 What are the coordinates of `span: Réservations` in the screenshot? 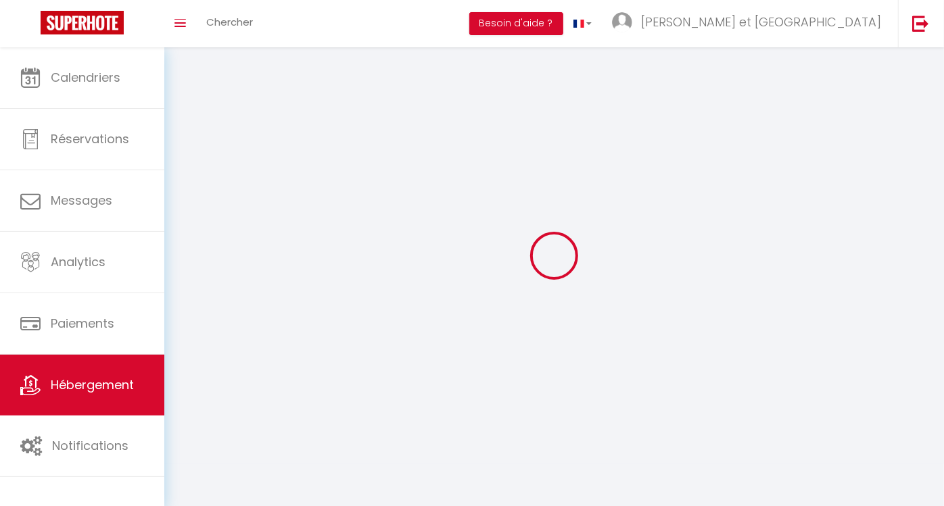 It's located at (90, 139).